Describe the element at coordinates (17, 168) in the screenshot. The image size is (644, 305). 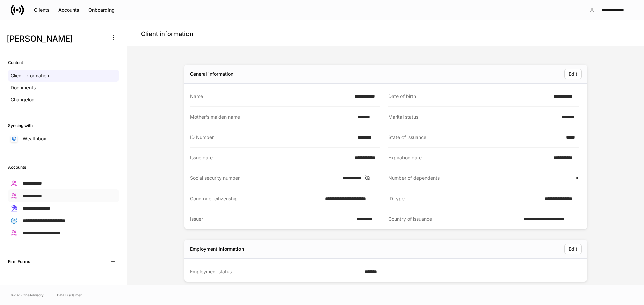
I see `h6: Accounts` at that location.